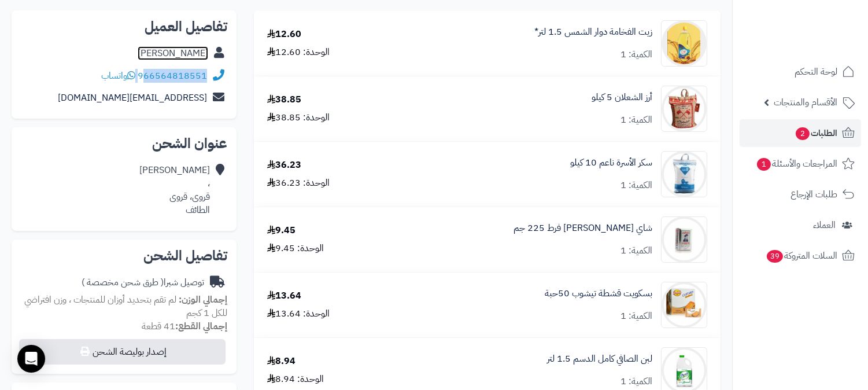 This screenshot has width=868, height=390. What do you see at coordinates (800, 164) in the screenshot?
I see `a: المراجعات والأسئلة1` at bounding box center [800, 164].